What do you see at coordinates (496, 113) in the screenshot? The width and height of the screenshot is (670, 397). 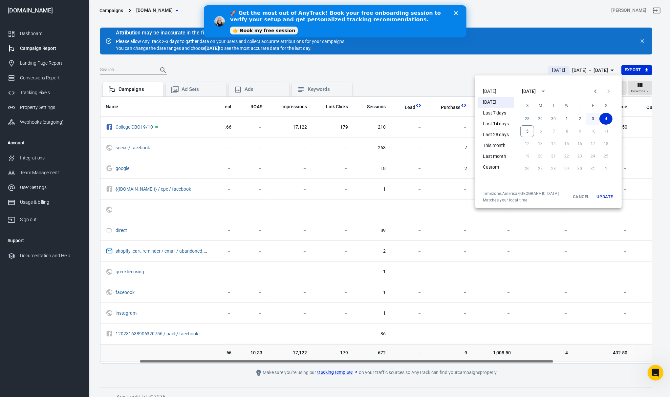 I see `li: Last 7 days` at bounding box center [496, 113].